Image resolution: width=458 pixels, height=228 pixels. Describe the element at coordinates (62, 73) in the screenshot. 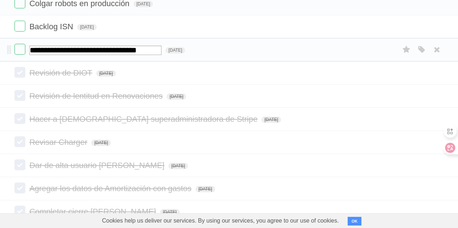

I see `span: Revisión de DIOT` at that location.